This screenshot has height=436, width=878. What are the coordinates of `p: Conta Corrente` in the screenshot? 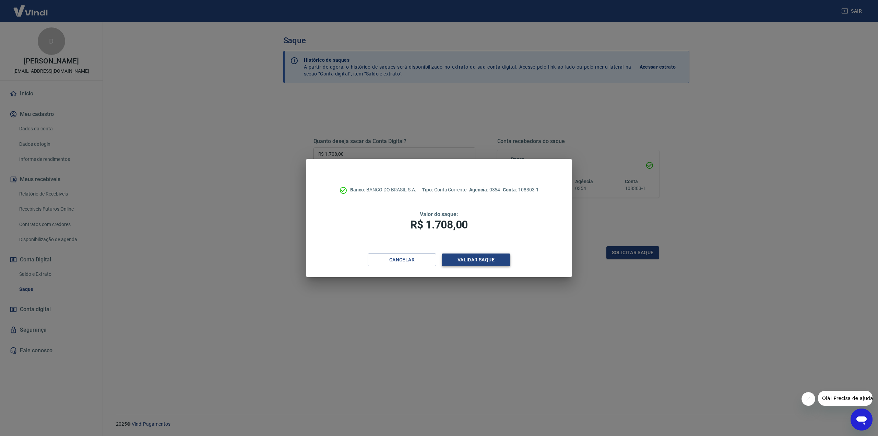 It's located at (444, 190).